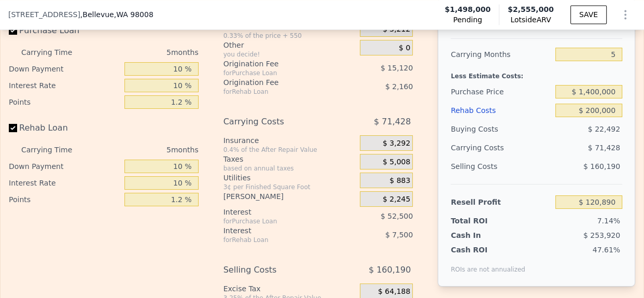  Describe the element at coordinates (289, 45) in the screenshot. I see `div: Other` at that location.